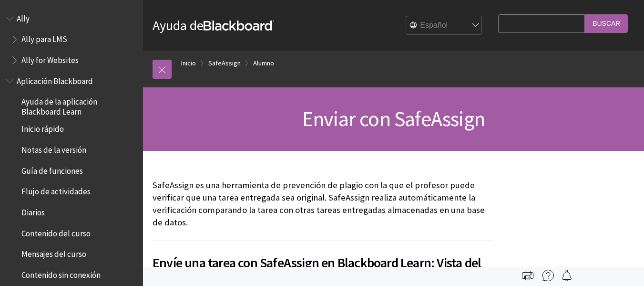 The image size is (644, 286). I want to click on span: Enviar con SafeAssign, so click(393, 119).